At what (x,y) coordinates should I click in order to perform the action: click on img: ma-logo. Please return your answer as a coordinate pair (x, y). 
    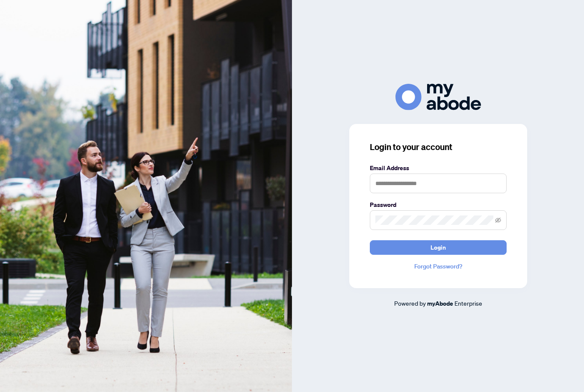
    Looking at the image, I should click on (439, 97).